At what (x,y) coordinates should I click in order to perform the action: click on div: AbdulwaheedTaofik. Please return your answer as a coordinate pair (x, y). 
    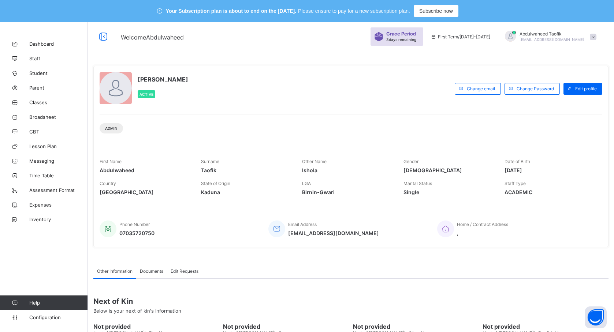
    Looking at the image, I should click on (549, 37).